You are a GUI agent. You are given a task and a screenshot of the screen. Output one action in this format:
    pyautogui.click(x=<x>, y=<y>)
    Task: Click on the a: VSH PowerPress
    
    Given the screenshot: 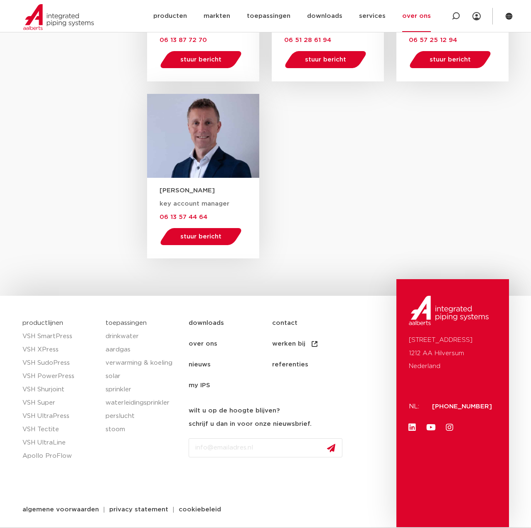 What is the action you would take?
    pyautogui.click(x=60, y=376)
    